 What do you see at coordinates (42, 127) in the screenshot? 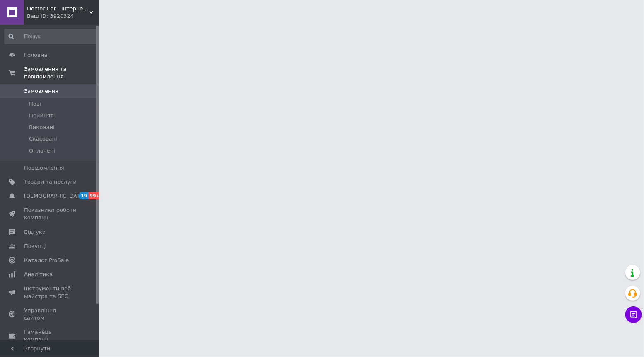
I see `span: Виконані` at bounding box center [42, 127].